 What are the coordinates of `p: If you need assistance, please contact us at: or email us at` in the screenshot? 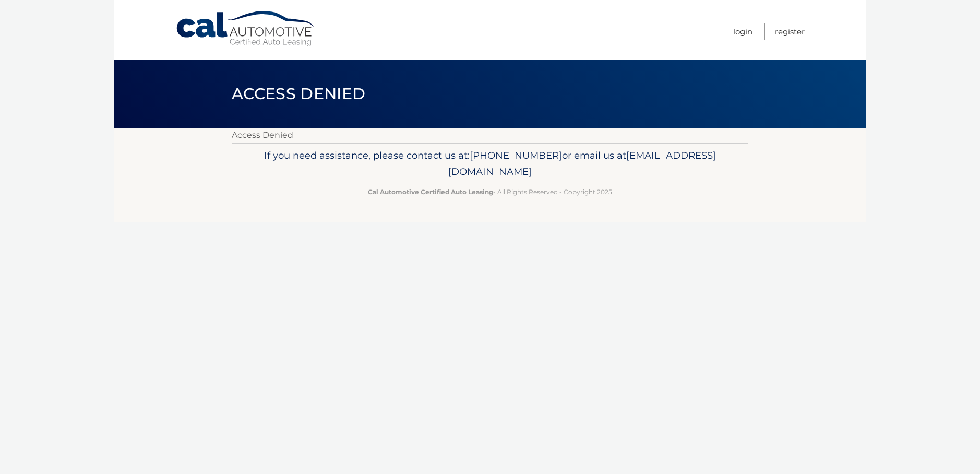 It's located at (490, 164).